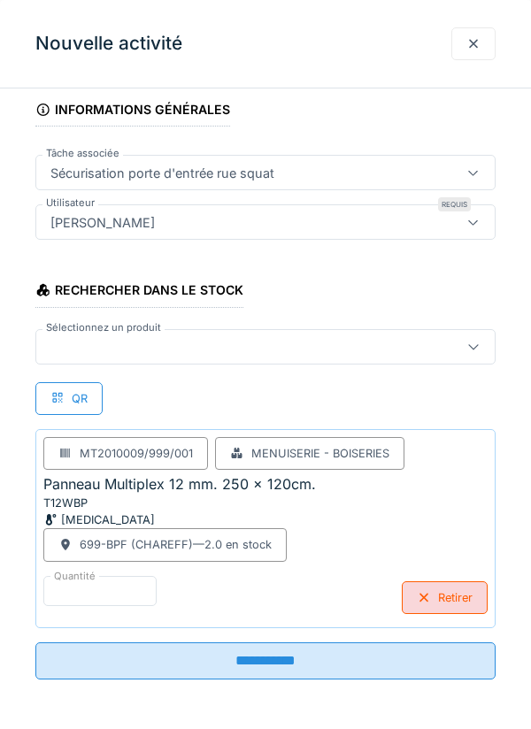  I want to click on div: QR, so click(69, 398).